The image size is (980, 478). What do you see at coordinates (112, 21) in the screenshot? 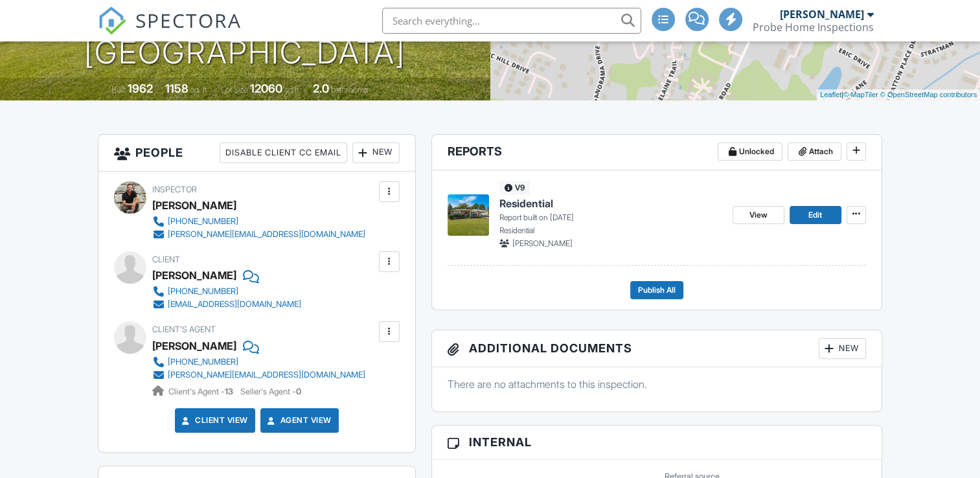
I see `img: The Best Home Inspection Software - Spectora` at bounding box center [112, 21].